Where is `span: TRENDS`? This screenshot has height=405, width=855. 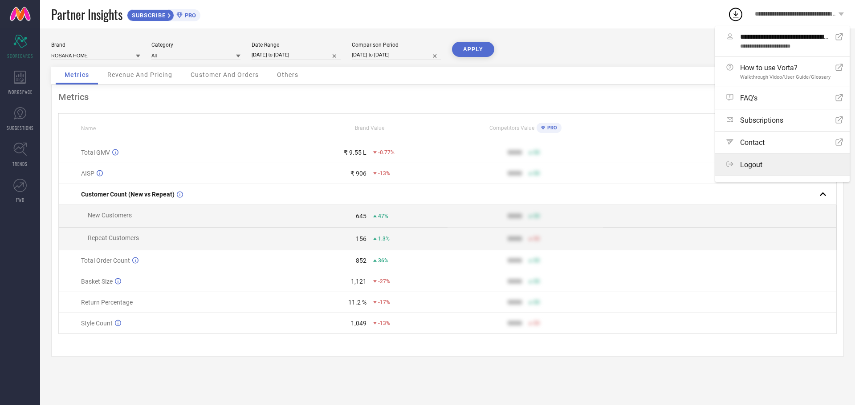
span: TRENDS is located at coordinates (20, 164).